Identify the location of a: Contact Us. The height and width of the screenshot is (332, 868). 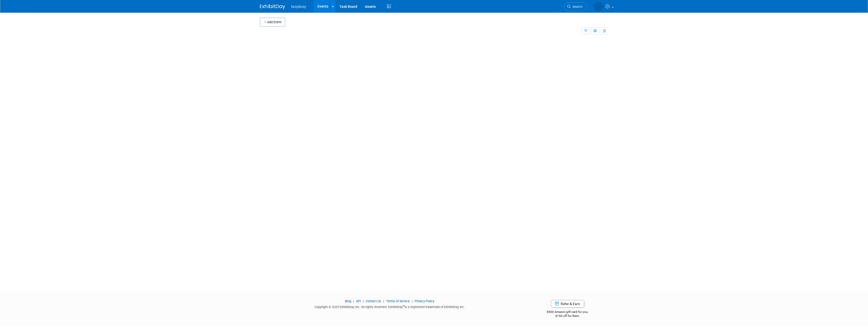
(374, 301).